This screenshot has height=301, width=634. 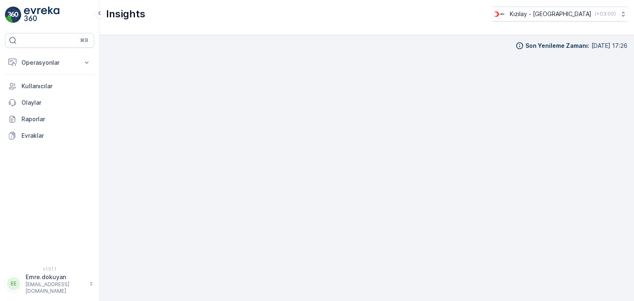 I want to click on p: Insights, so click(x=126, y=14).